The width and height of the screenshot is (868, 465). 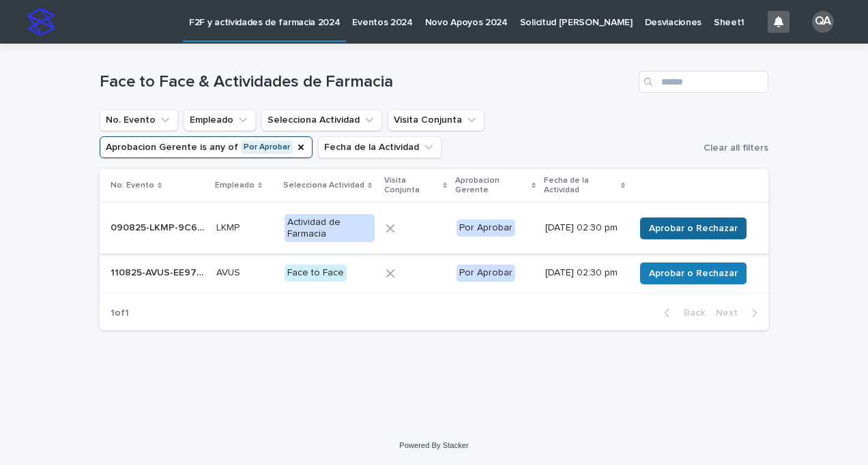 What do you see at coordinates (120, 313) in the screenshot?
I see `p: 1 of 1` at bounding box center [120, 313].